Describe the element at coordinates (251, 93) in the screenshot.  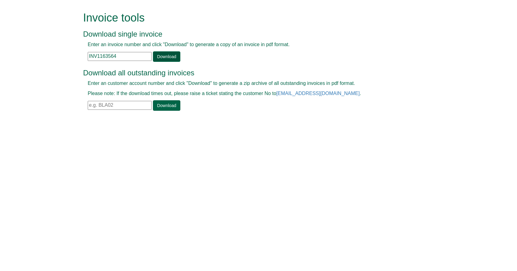
I see `p: Please note: If the download times out, please raise a ticket stating the customer No to .` at that location.